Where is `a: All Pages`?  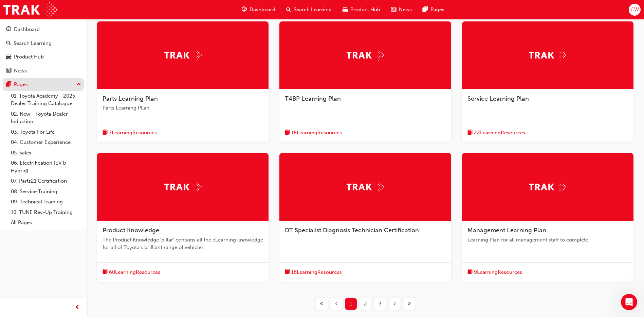
a: All Pages is located at coordinates (46, 223).